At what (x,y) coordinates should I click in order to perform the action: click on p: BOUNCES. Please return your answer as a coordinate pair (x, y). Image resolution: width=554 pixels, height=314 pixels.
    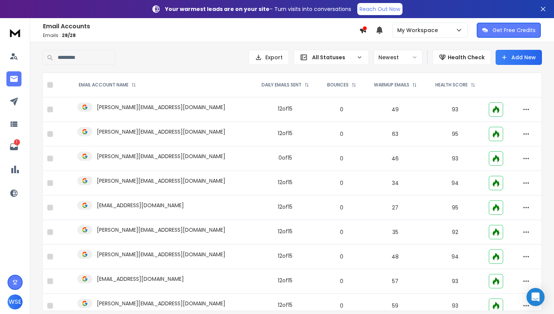
    Looking at the image, I should click on (338, 85).